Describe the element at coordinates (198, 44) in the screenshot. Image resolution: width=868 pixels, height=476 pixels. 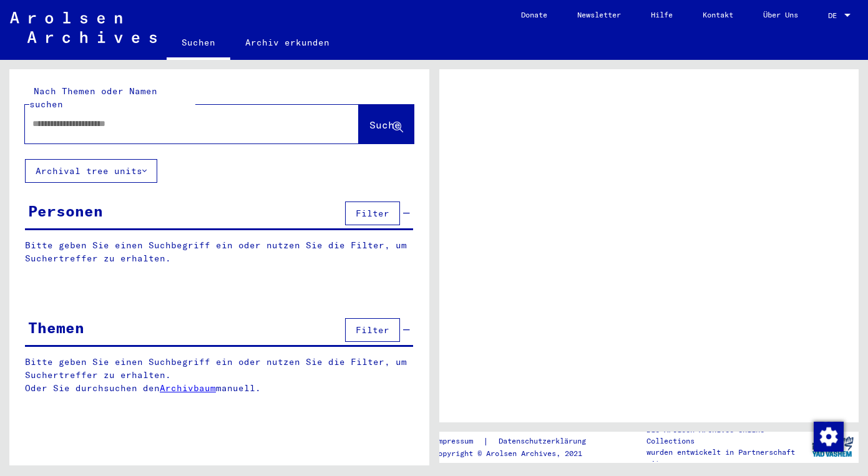
I see `a: Suchen` at that location.